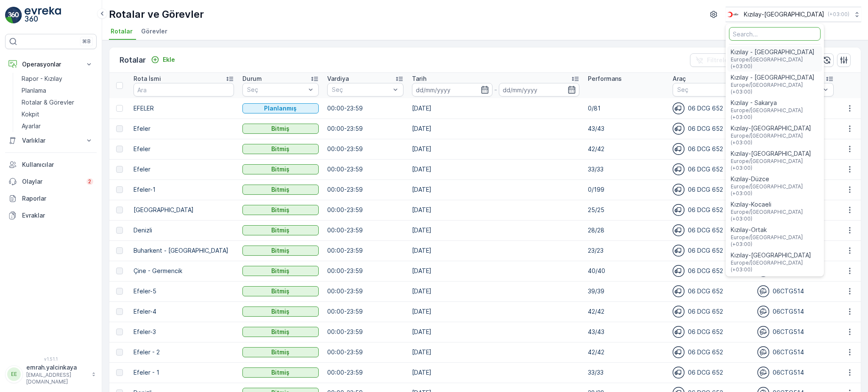  What do you see at coordinates (184, 271) in the screenshot?
I see `p: Çine - Germencik` at bounding box center [184, 271].